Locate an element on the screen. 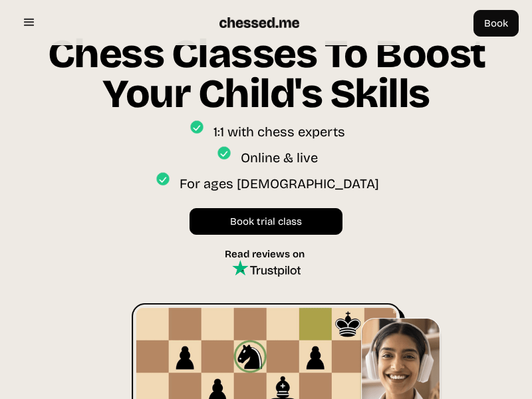 Image resolution: width=532 pixels, height=399 pixels. a: Book is located at coordinates (496, 23).